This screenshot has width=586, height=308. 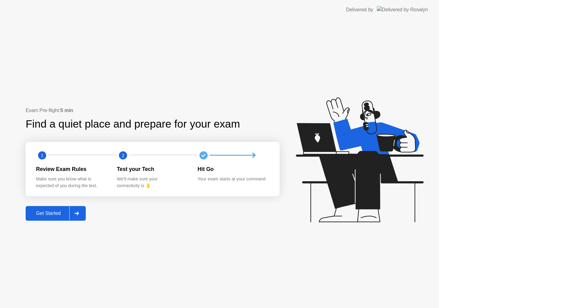 I want to click on div: We’ll make sure your connectivity is 👌, so click(x=152, y=182).